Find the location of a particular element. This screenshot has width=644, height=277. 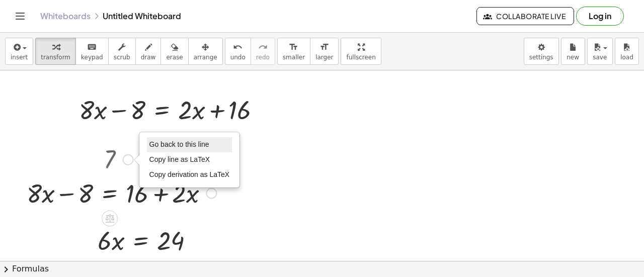

span: undo is located at coordinates (238, 57).